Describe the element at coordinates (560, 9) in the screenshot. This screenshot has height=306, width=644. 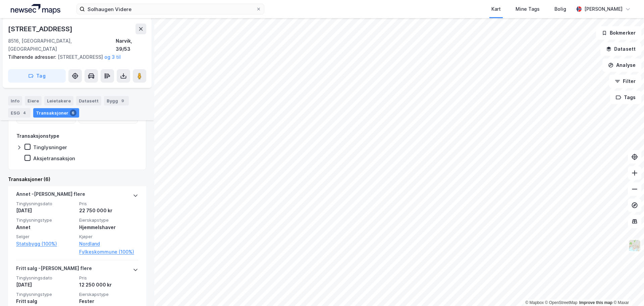
I see `div: Bolig` at that location.